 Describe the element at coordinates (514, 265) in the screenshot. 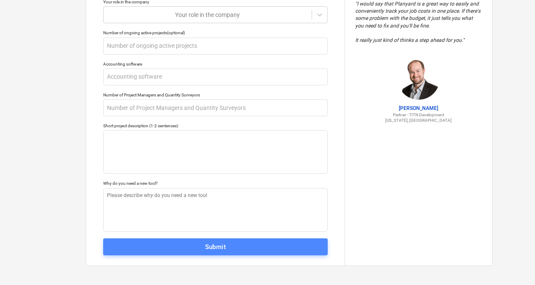

I see `div: Chat-Widget` at that location.